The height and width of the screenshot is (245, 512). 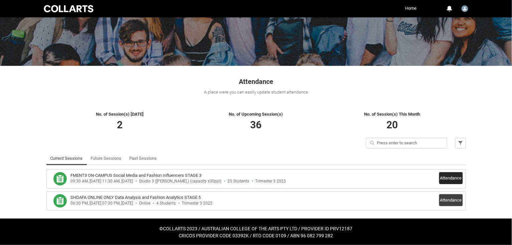 I want to click on span: Attendance, so click(x=256, y=82).